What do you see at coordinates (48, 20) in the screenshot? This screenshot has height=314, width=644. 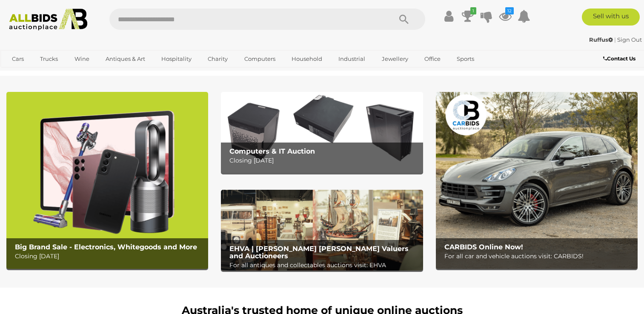 I see `img: Allbids.com.au` at bounding box center [48, 20].